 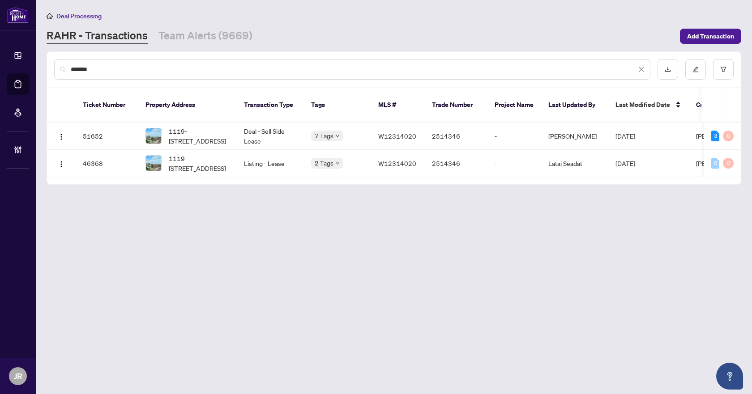 What do you see at coordinates (337, 105) in the screenshot?
I see `th: Tags` at bounding box center [337, 105].